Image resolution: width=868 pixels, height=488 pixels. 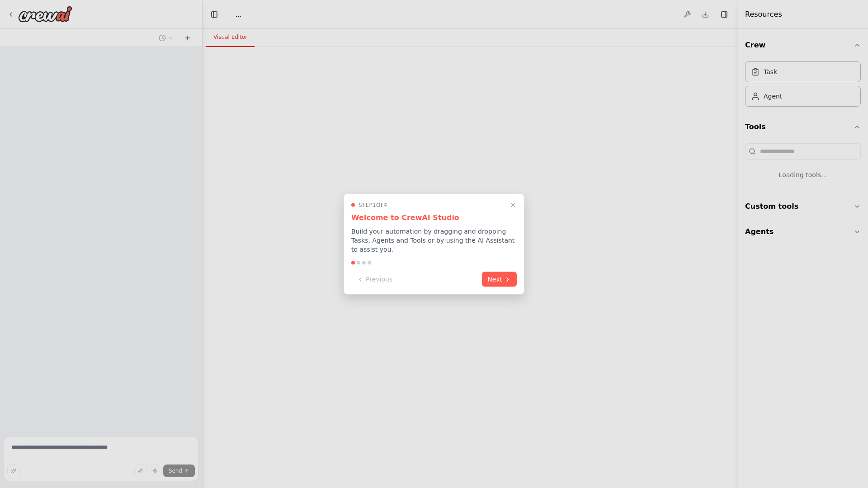 I want to click on button: Hide left sidebar, so click(x=214, y=14).